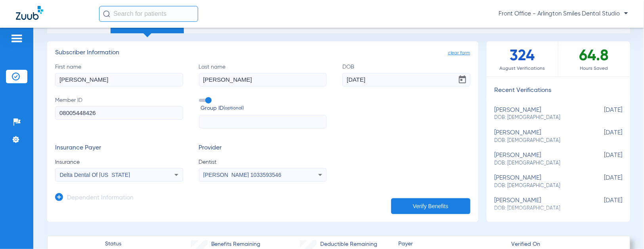 This screenshot has width=644, height=249. Describe the element at coordinates (119, 80) in the screenshot. I see `input: First name` at that location.